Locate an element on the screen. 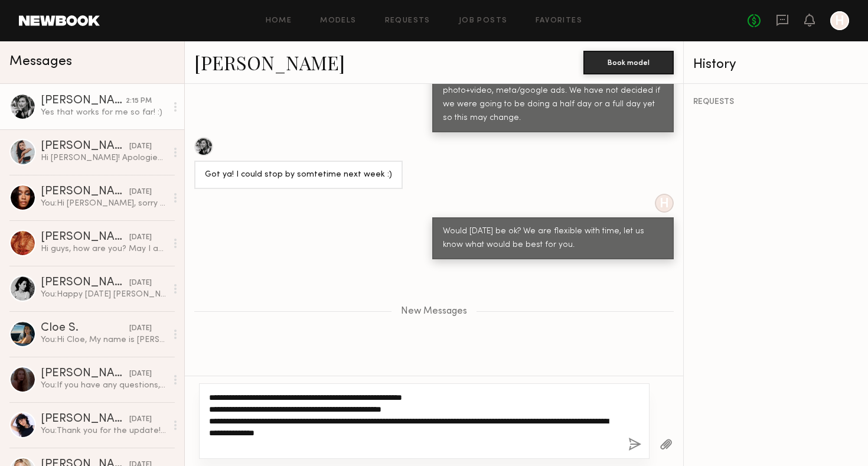 Image resolution: width=868 pixels, height=466 pixels. a: Favorites is located at coordinates (559, 21).